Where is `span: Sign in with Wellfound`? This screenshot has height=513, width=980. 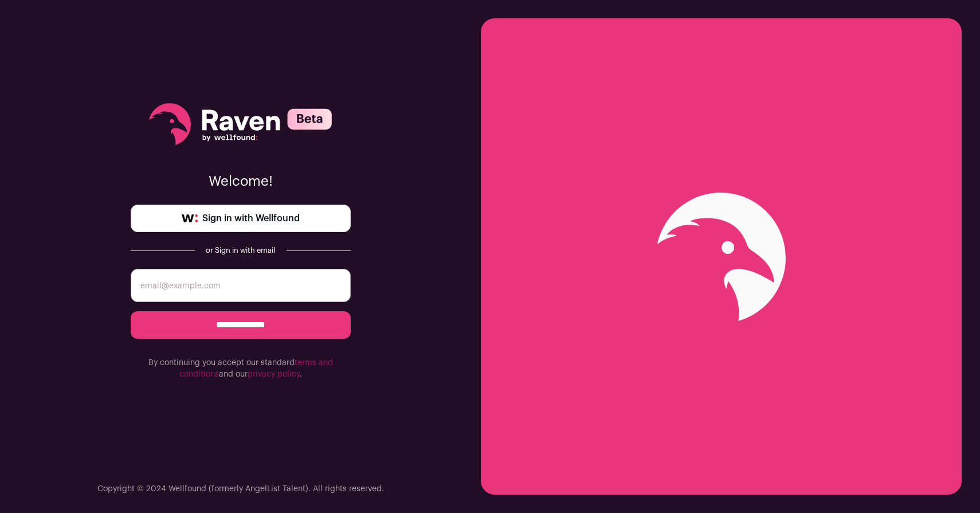
span: Sign in with Wellfound is located at coordinates (251, 218).